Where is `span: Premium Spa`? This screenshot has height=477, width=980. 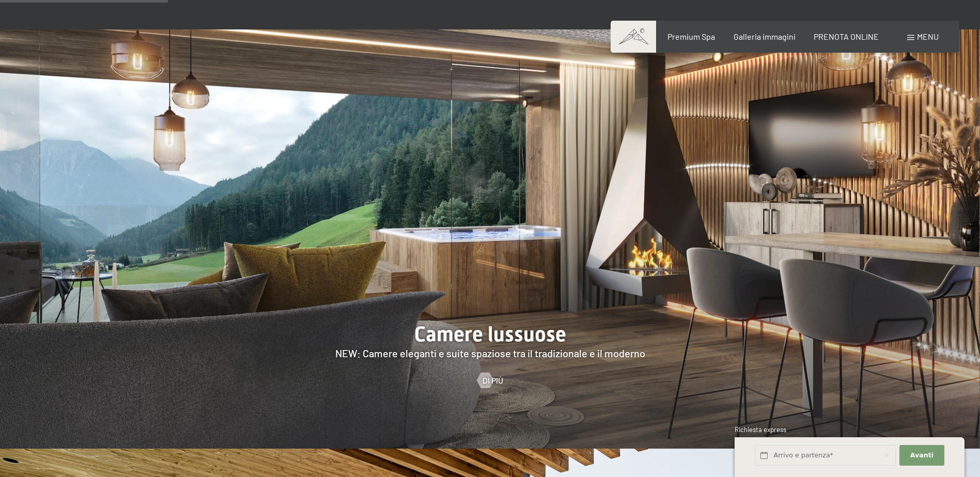 span: Premium Spa is located at coordinates (691, 36).